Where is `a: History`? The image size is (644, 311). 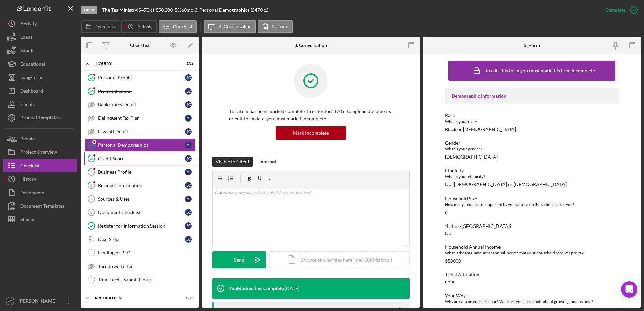 a: History is located at coordinates (40, 179).